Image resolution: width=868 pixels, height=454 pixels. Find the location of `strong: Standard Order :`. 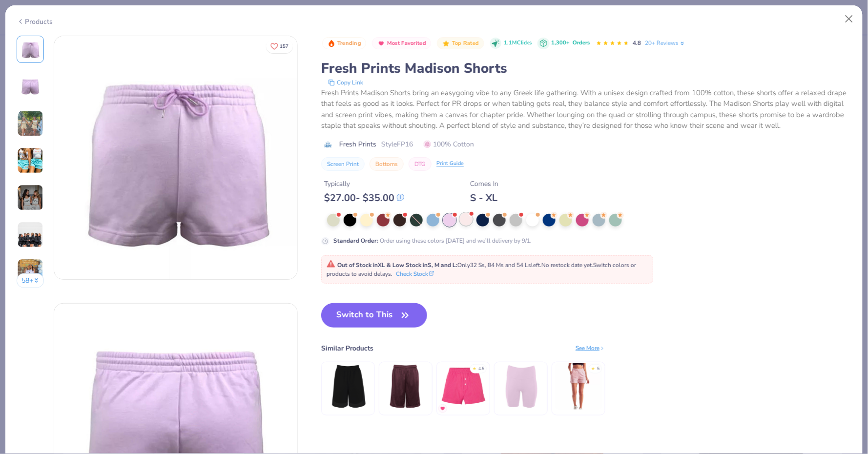

strong: Standard Order : is located at coordinates (356, 241).